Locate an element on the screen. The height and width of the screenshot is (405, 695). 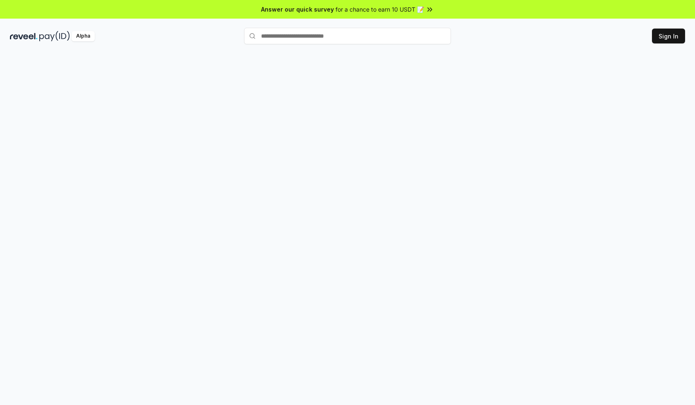
span: Answer our quick survey is located at coordinates (297, 9).